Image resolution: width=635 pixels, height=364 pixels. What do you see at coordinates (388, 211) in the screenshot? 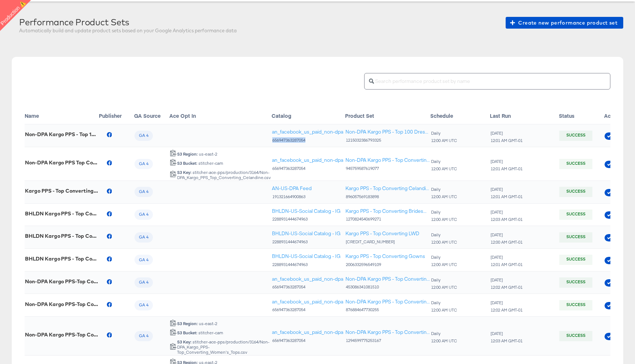
I see `a: Kargo PPS - Top Converting Bridesmaid/Wedding Guest` at bounding box center [388, 211].